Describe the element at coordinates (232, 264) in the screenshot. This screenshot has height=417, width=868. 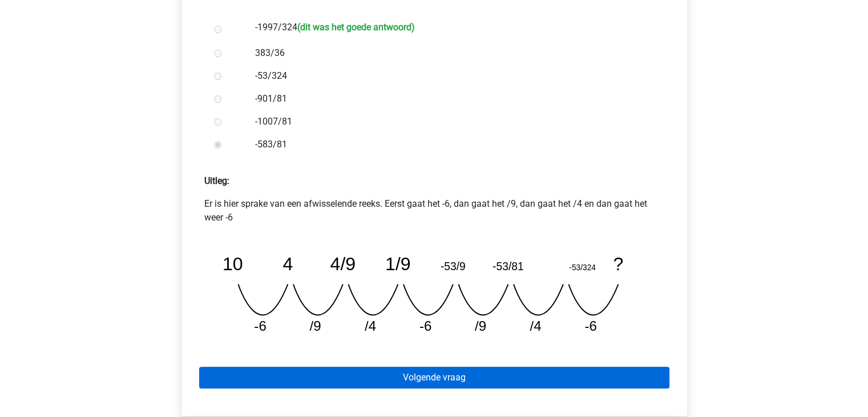
I see `tspan: 10` at that location.